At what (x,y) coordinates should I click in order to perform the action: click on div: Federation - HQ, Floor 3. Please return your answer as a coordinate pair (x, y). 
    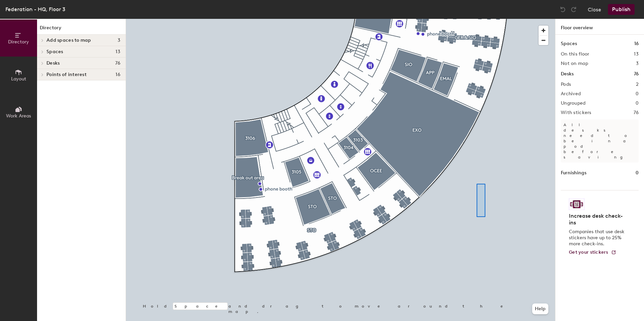
    Looking at the image, I should click on (35, 9).